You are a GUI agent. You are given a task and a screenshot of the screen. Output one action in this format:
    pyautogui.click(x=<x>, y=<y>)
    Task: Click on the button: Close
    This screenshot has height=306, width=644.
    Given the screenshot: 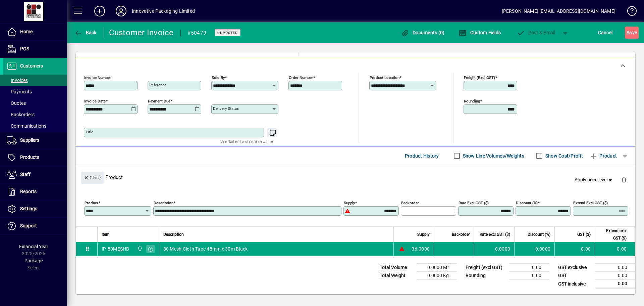 What is the action you would take?
    pyautogui.click(x=92, y=178)
    